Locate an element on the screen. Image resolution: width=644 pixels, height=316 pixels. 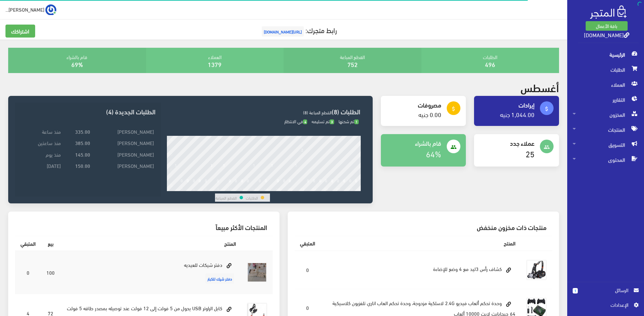
div: 2 is located at coordinates (182, 188).